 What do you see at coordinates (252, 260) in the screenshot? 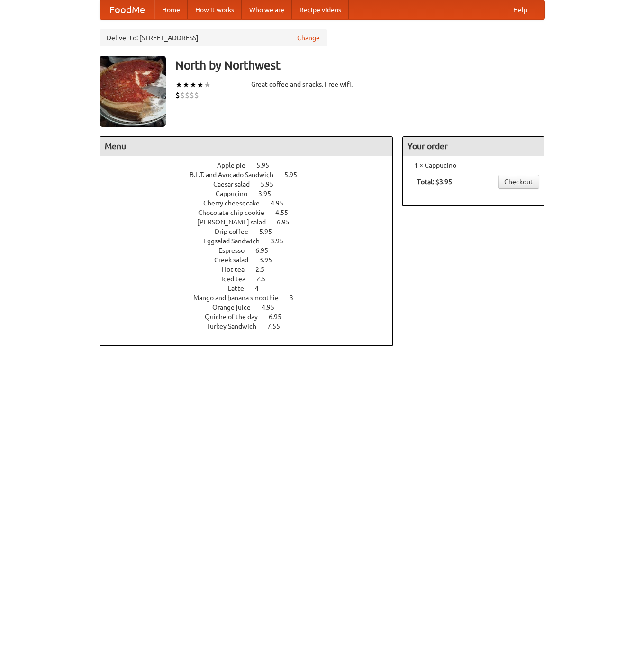
I see `a: Greek salad 3.95` at bounding box center [252, 260].